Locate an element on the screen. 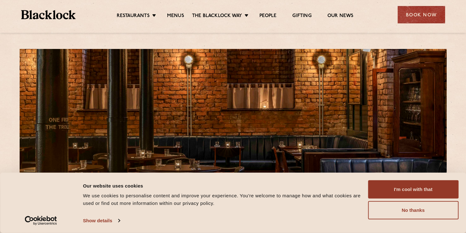 The width and height of the screenshot is (466, 233). a: Show details is located at coordinates (101, 221).